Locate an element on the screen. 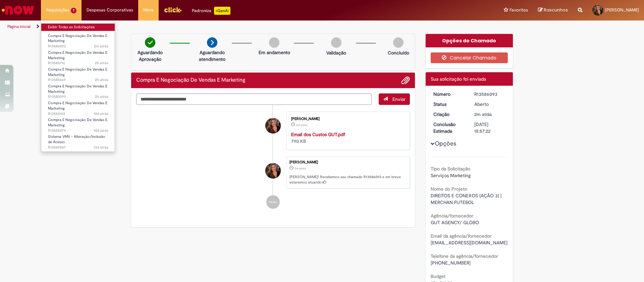  time: 22/09/2025 13:07:33 is located at coordinates (101, 131).